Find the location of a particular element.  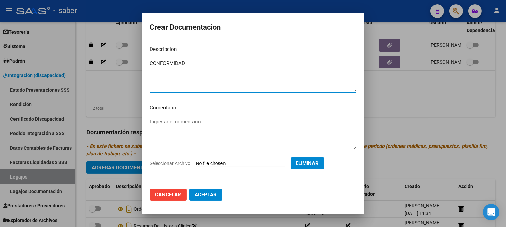

span: Seleccionar Archivo is located at coordinates (170, 164).